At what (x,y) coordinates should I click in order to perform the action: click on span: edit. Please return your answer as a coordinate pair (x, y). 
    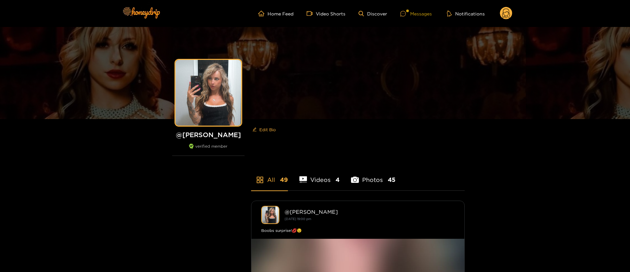
    Looking at the image, I should click on (254, 130).